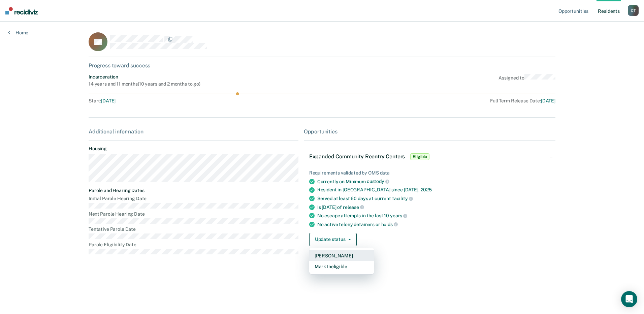 This screenshot has width=644, height=314. What do you see at coordinates (357, 157) in the screenshot?
I see `span: Expanded Community Reentry Centers` at bounding box center [357, 157].